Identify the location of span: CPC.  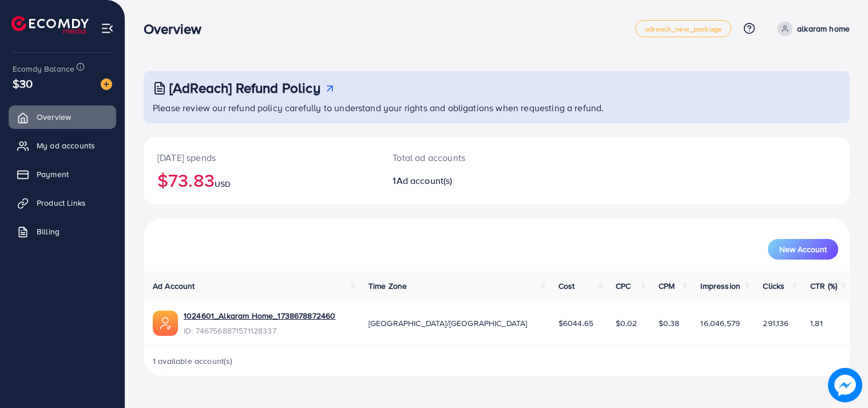
(623, 286).